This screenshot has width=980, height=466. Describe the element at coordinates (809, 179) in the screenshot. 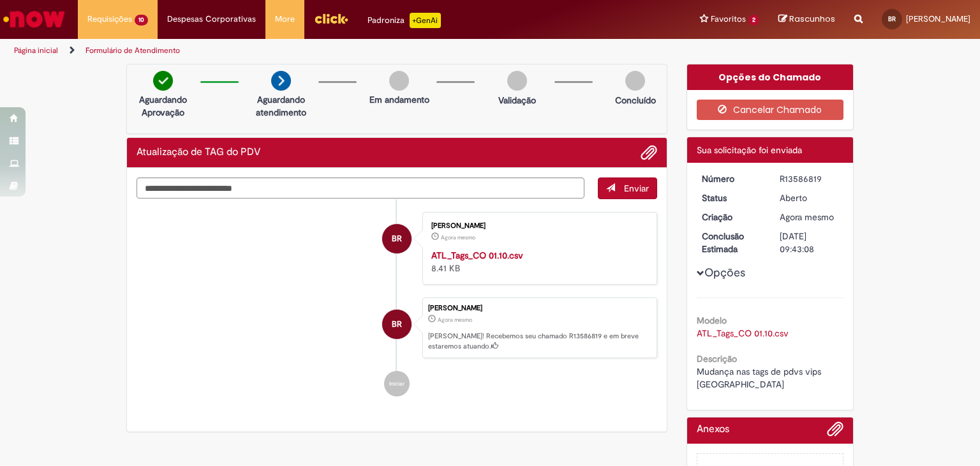

I see `div: R13586819` at that location.